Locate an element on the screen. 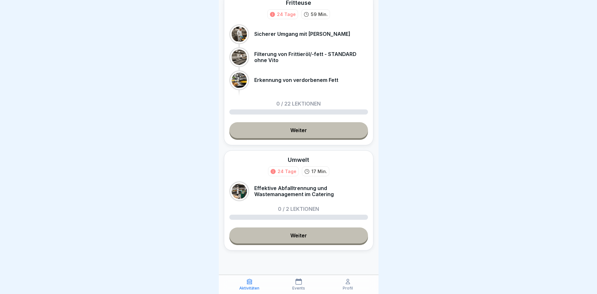  p: Filterung von Frittieröl/-fett - STANDARD ohne Vito is located at coordinates (311, 57).